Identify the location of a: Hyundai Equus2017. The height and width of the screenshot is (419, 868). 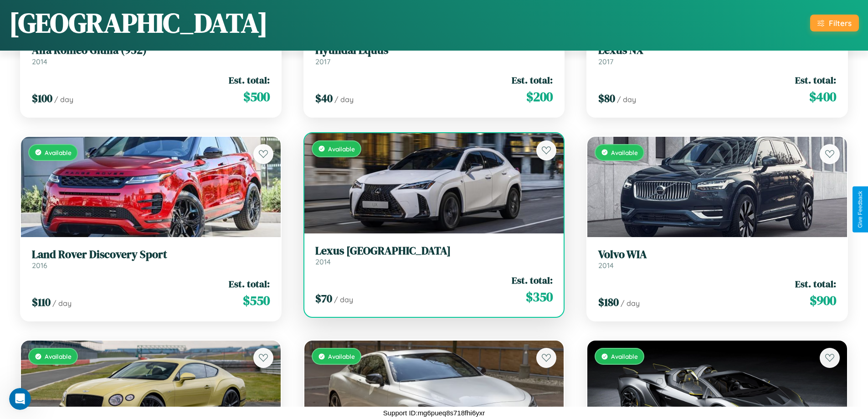
(435, 55).